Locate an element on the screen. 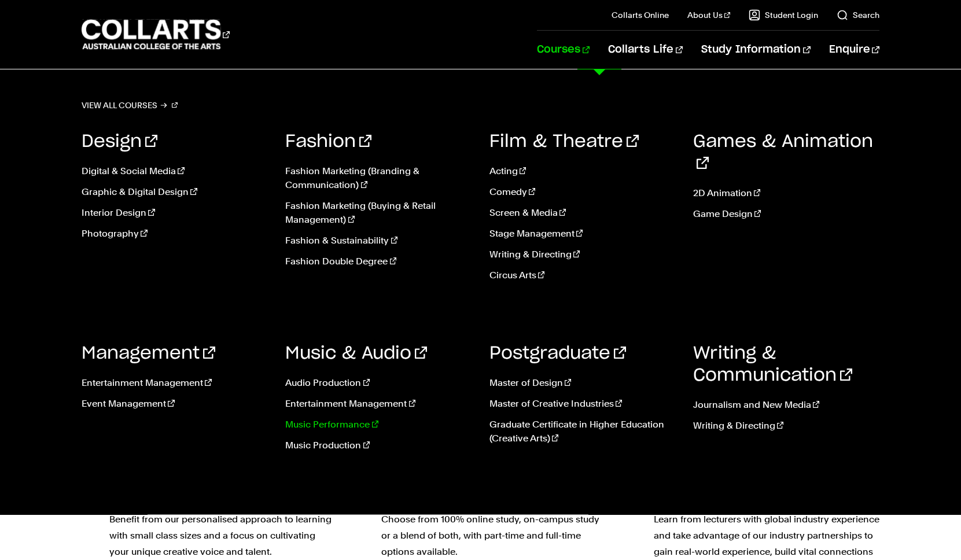 The width and height of the screenshot is (961, 560). a: Photography is located at coordinates (175, 234).